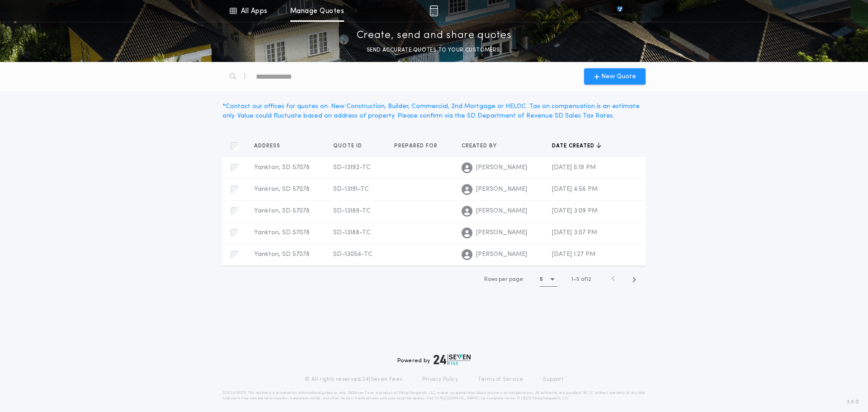 This screenshot has height=412, width=868. I want to click on h1: 5, so click(541, 279).